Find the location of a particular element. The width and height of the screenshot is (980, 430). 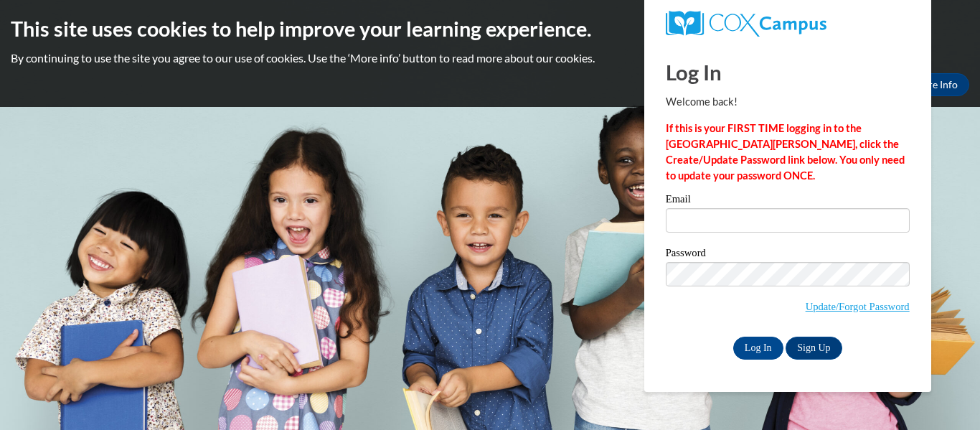

input: Log In is located at coordinates (758, 348).